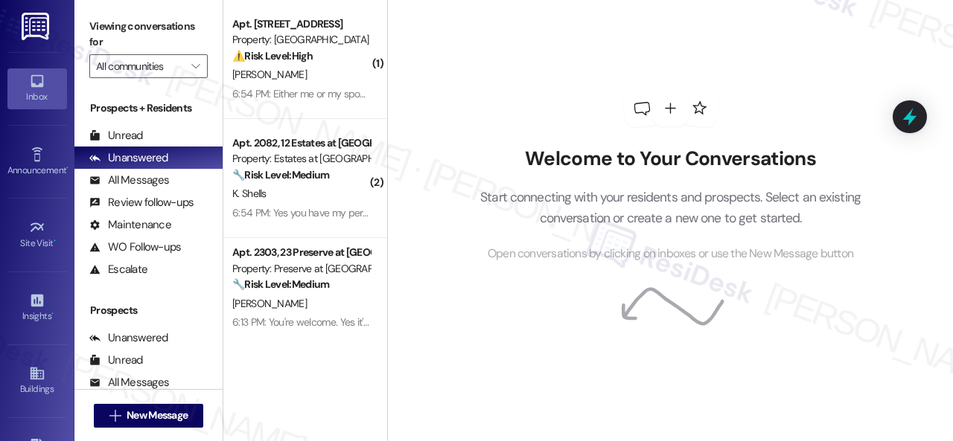 The height and width of the screenshot is (441, 953). I want to click on button: New Message, so click(149, 416).